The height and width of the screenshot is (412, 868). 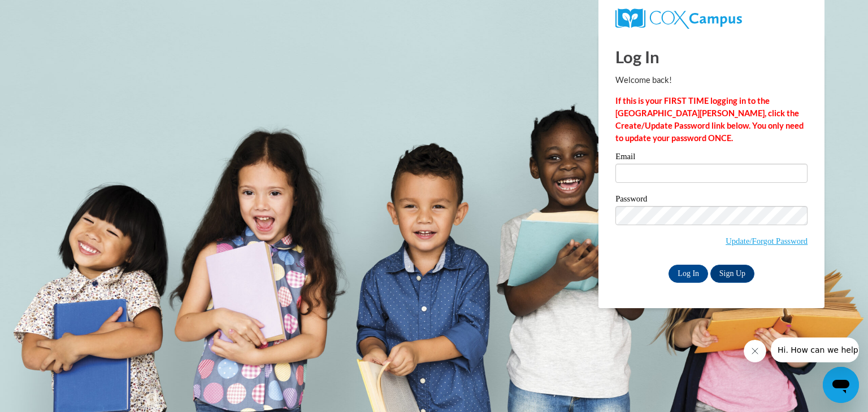 What do you see at coordinates (711, 200) in the screenshot?
I see `label: Password` at bounding box center [711, 200].